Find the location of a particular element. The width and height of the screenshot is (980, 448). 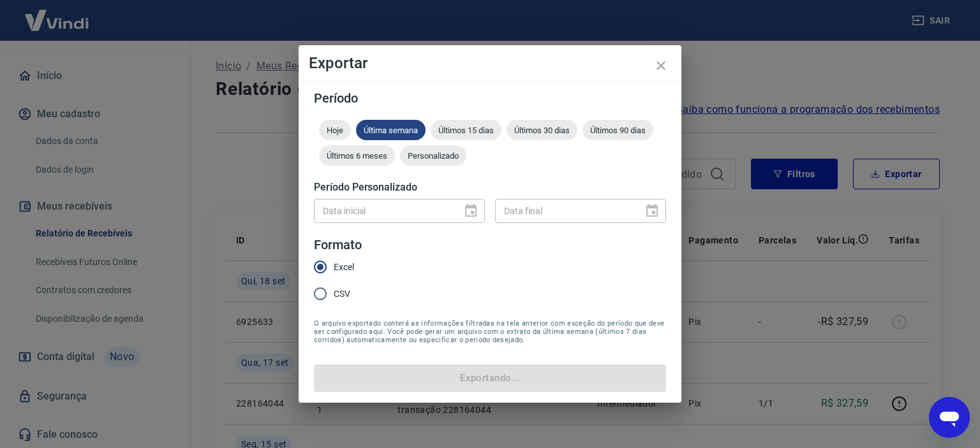

span: Última semana is located at coordinates (390, 130).